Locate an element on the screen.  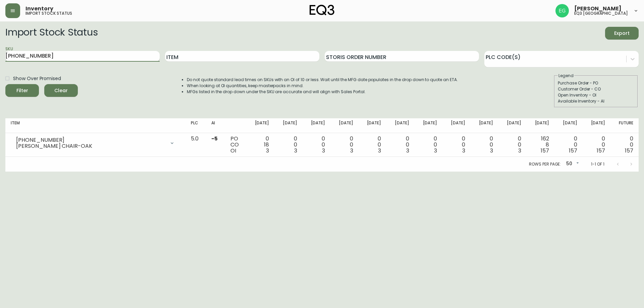
h2: Import Stock Status is located at coordinates (51, 33).